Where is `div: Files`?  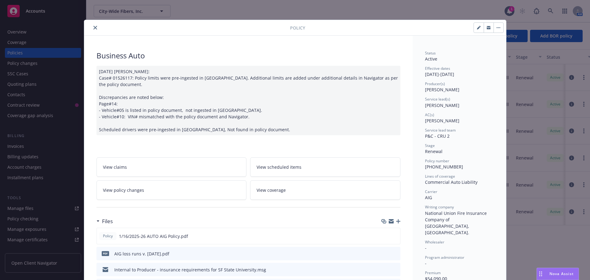
div: Files is located at coordinates (105, 221).